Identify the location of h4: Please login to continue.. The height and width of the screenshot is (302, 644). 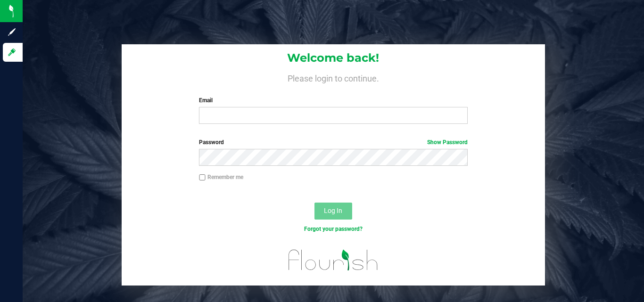
(333, 77).